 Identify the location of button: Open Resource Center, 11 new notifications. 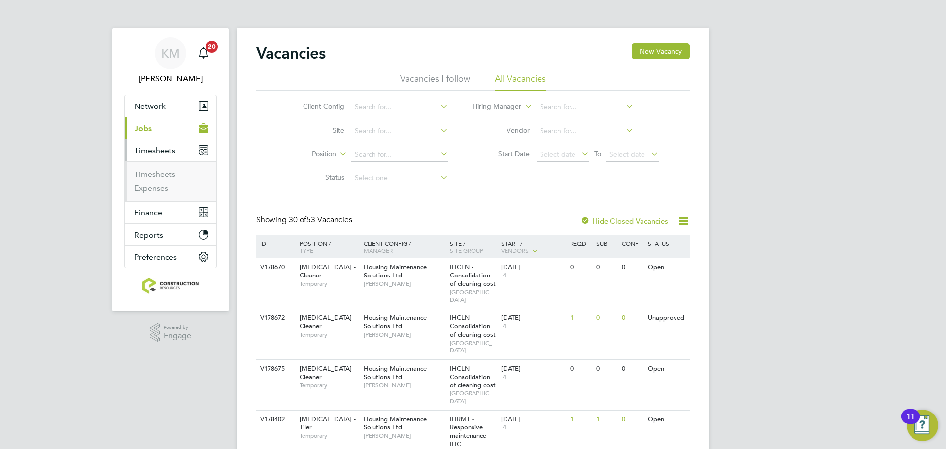
(923, 425).